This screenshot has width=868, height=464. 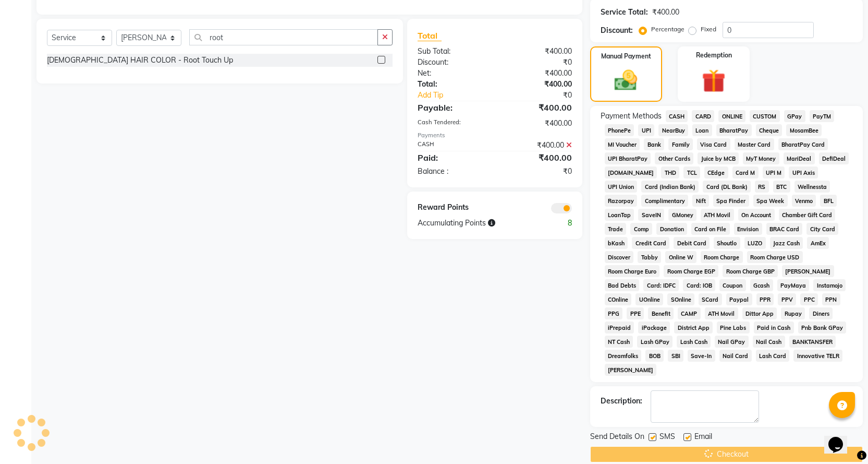 What do you see at coordinates (558, 223) in the screenshot?
I see `div: 8` at bounding box center [558, 223].